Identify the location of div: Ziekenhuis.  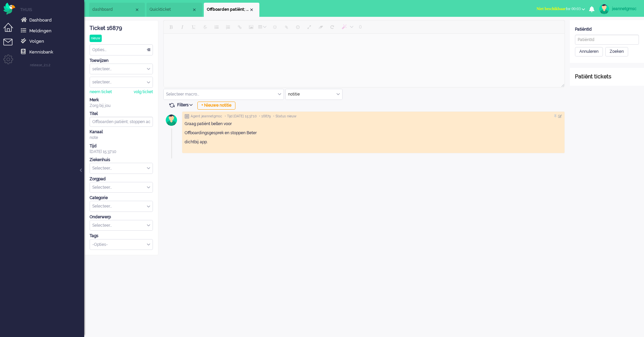
(121, 160).